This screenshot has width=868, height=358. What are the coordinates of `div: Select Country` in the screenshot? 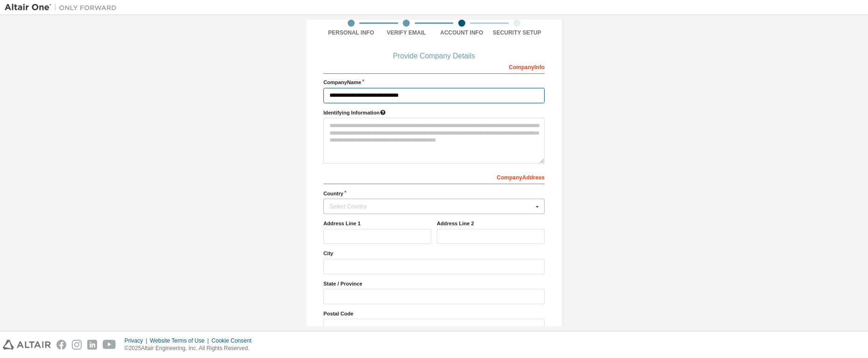 It's located at (431, 206).